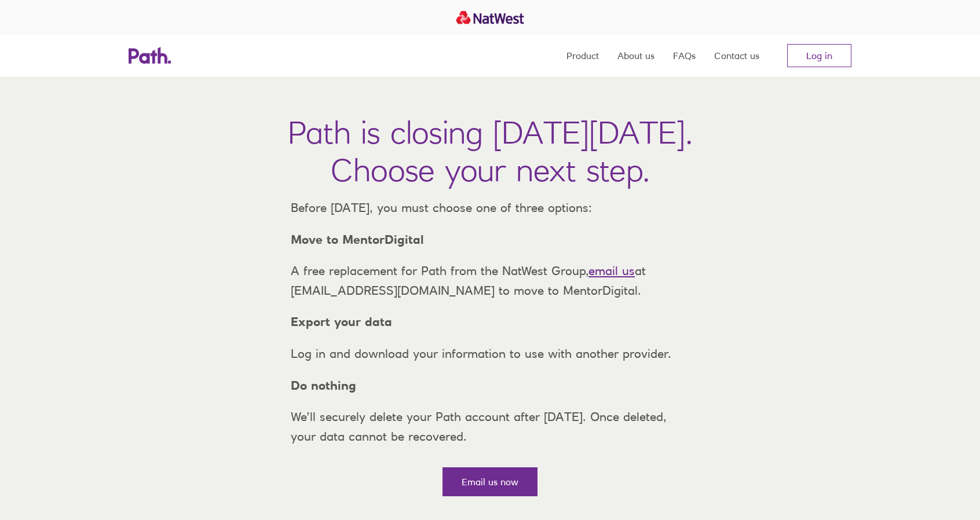 The width and height of the screenshot is (980, 520). I want to click on strong: Move to MentorDigital, so click(358, 239).